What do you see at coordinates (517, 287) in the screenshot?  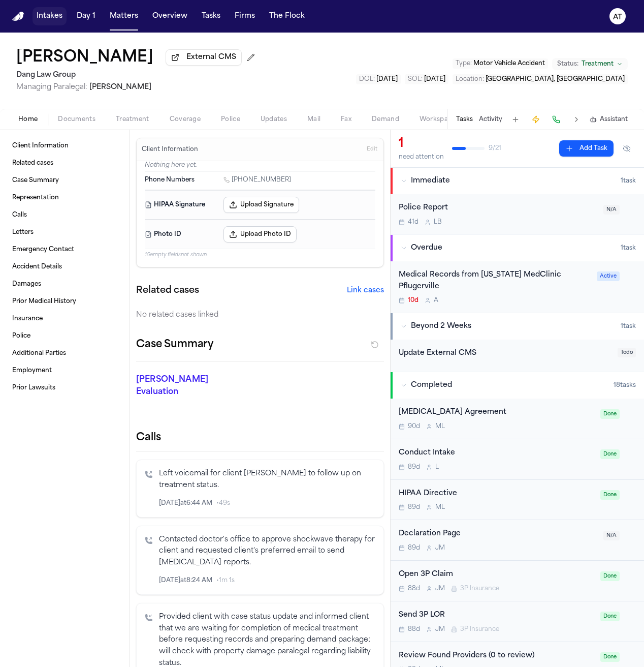 I see `div: Open task: Medical Records from Texas MedClinic Pflugerville` at bounding box center [517, 287].